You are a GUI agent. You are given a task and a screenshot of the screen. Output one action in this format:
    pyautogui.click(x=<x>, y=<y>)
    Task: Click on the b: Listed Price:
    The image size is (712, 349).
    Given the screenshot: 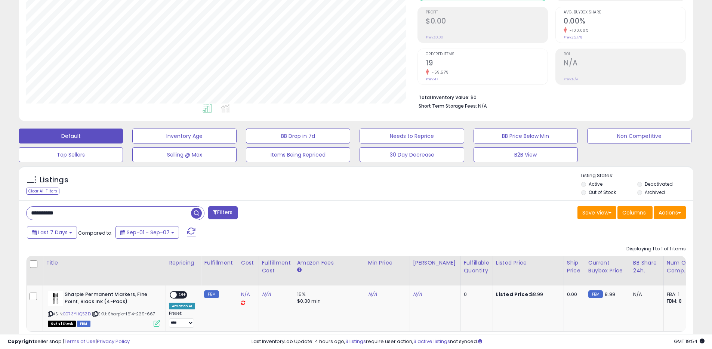 What is the action you would take?
    pyautogui.click(x=513, y=294)
    